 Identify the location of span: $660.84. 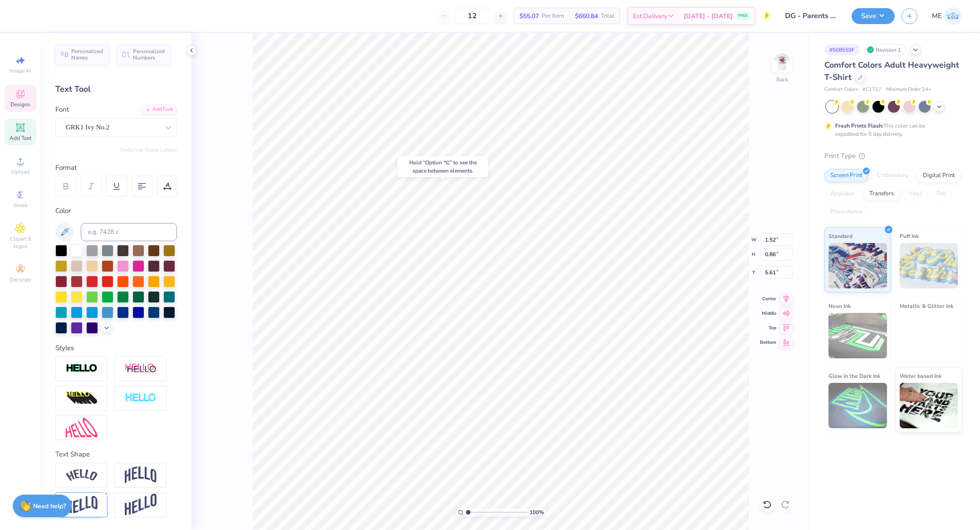
(586, 16).